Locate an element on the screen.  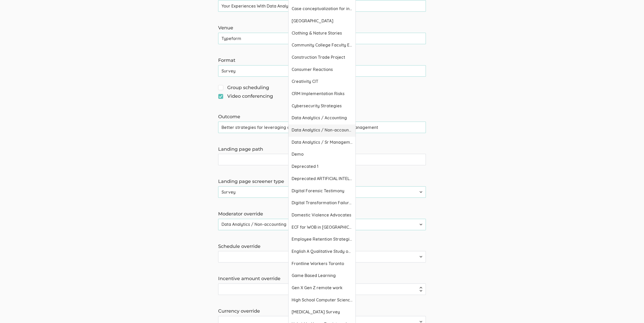
a: Deprecated ARTIFICIAL INTELLIGENCE’S ABILITY TO IMPROVE THE HEALTHCARE REVENUE CYCLE is located at coordinates (322, 179).